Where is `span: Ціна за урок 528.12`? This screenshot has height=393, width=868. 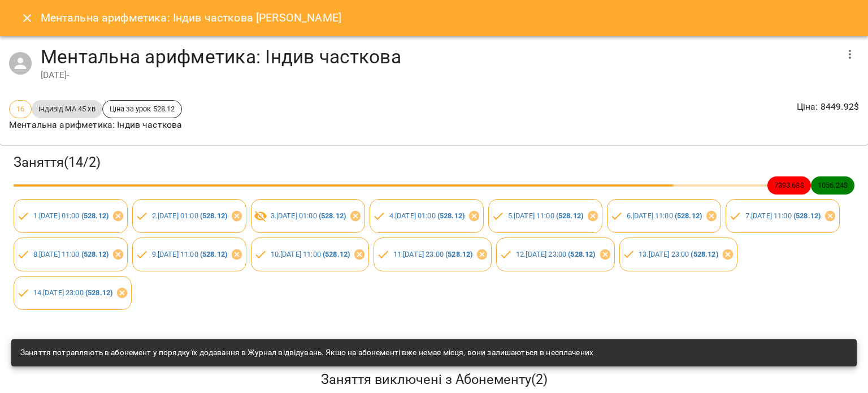
span: Ціна за урок 528.12 is located at coordinates (142, 108).